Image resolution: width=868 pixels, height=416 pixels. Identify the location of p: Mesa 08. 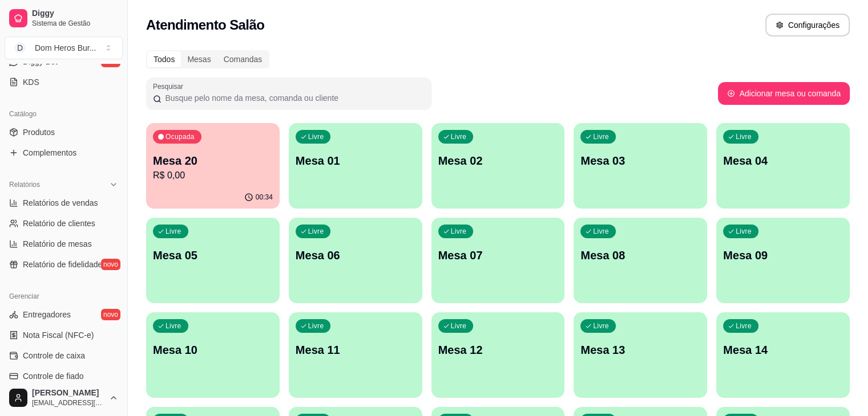
(641, 255).